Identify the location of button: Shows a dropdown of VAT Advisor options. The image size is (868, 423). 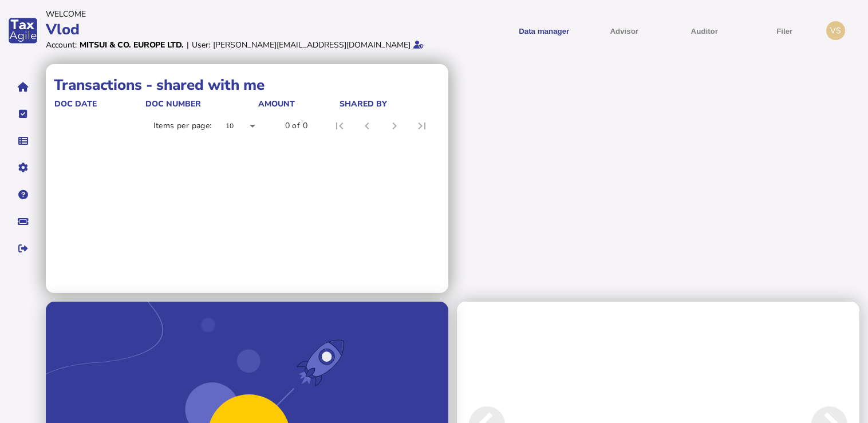
(624, 30).